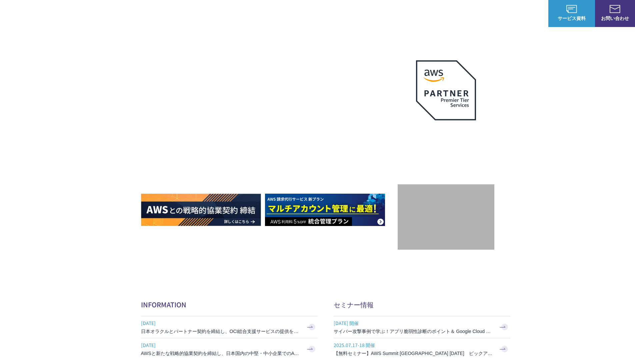 The height and width of the screenshot is (360, 635). I want to click on p: 強み, so click(326, 13).